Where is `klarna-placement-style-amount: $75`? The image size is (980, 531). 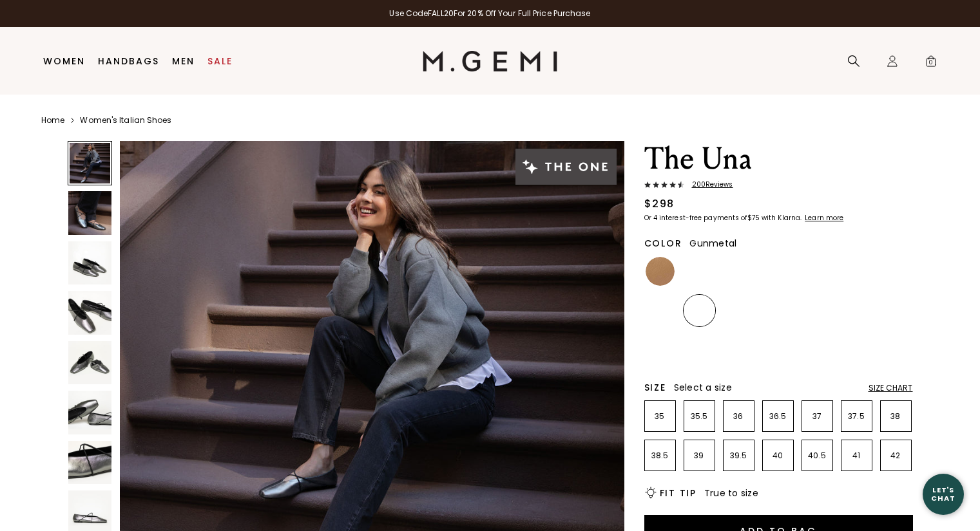 klarna-placement-style-amount: $75 is located at coordinates (753, 218).